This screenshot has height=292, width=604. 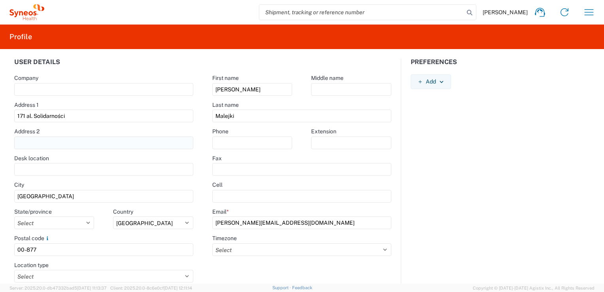 What do you see at coordinates (104, 66) in the screenshot?
I see `div: User details` at bounding box center [104, 66].